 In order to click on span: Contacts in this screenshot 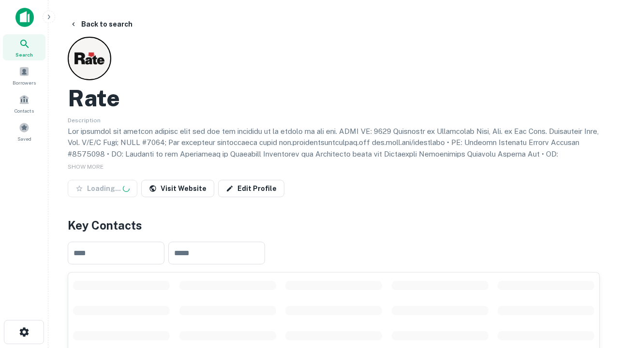, I will do `click(24, 111)`.